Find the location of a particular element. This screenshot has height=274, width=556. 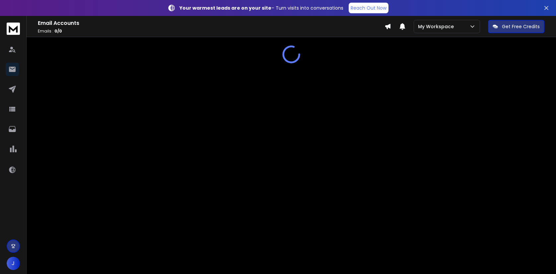

span: J is located at coordinates (13, 263).